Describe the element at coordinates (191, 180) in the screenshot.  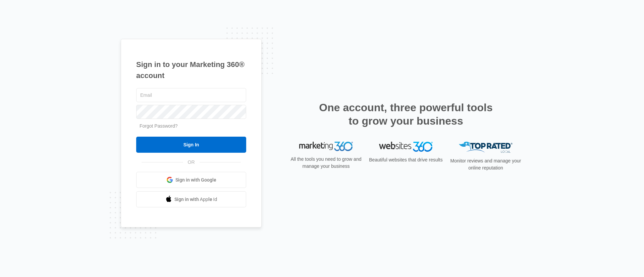
I see `a: Sign in with Google` at that location.